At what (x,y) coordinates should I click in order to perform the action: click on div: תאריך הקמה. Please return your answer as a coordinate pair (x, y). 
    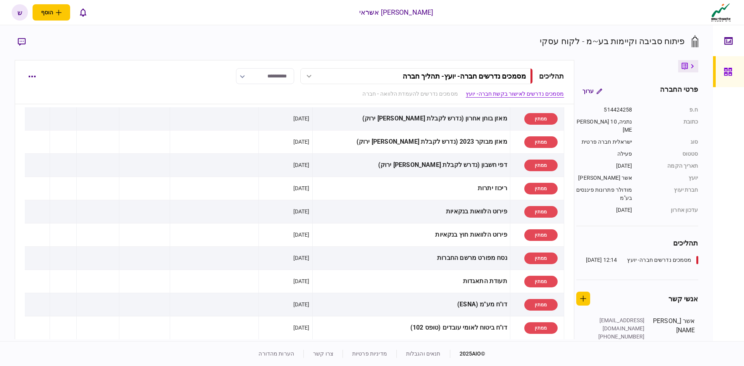
    Looking at the image, I should click on (669, 166).